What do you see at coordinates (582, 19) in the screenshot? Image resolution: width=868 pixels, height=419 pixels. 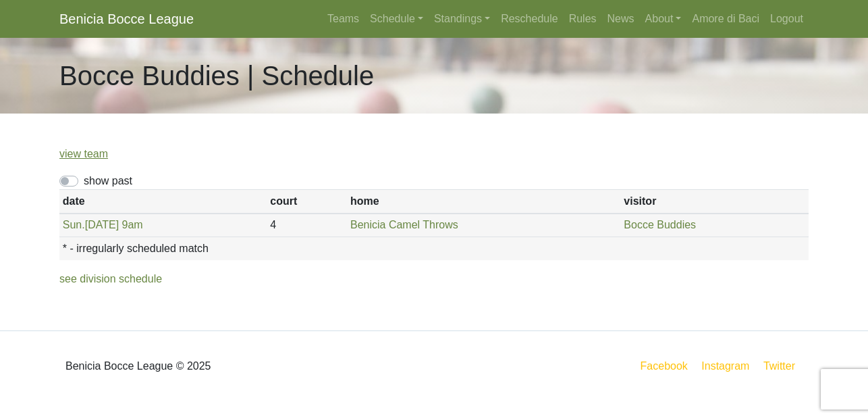 I see `a: Rules` at bounding box center [582, 19].